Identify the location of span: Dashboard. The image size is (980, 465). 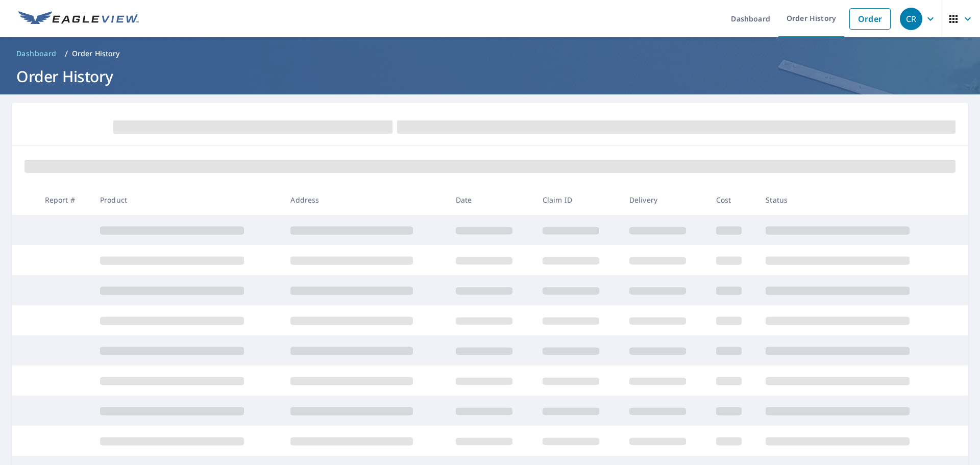
(36, 54).